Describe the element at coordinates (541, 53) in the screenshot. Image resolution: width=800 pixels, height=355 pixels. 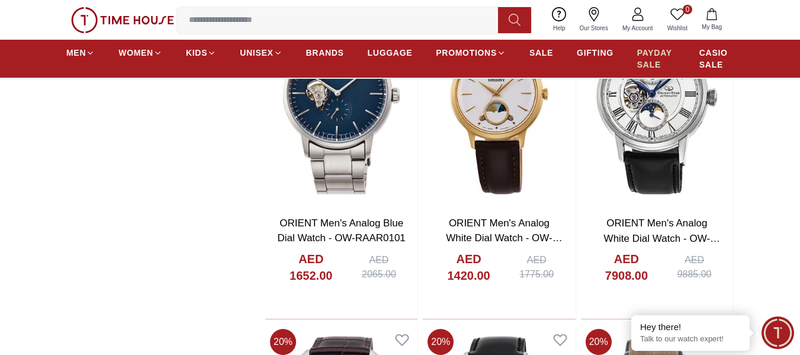
I see `a: SALE` at that location.